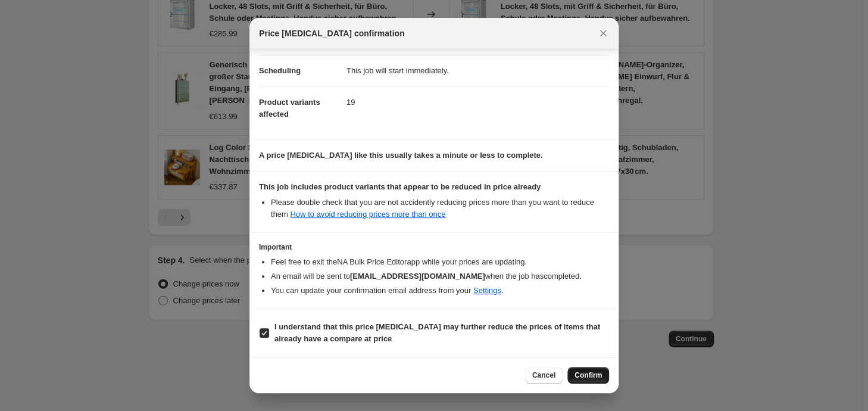 This screenshot has width=868, height=411. What do you see at coordinates (290, 108) in the screenshot?
I see `span: Product variants affected` at bounding box center [290, 108].